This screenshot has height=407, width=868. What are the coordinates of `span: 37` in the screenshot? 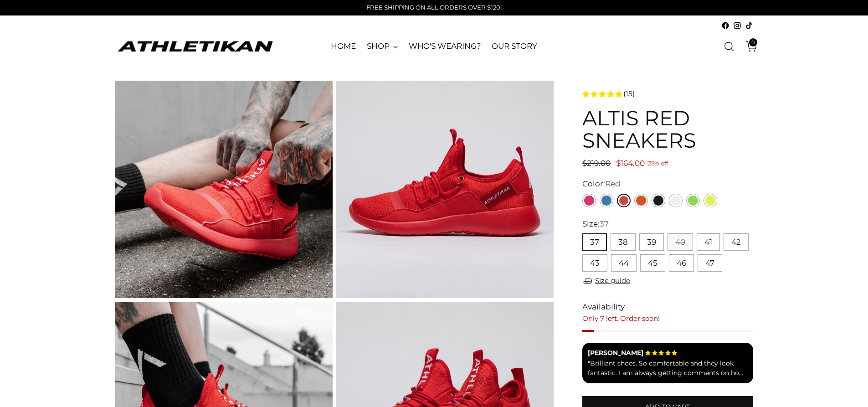 It's located at (604, 223).